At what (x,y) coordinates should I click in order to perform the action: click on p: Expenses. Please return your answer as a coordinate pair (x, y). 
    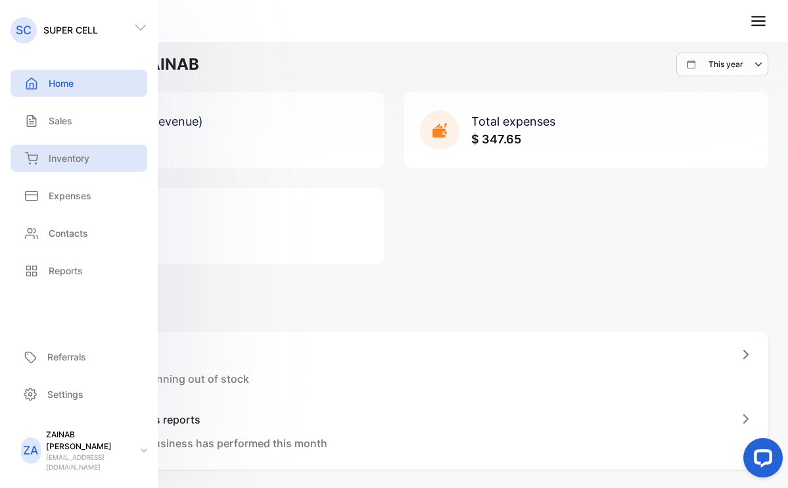
    Looking at the image, I should click on (70, 195).